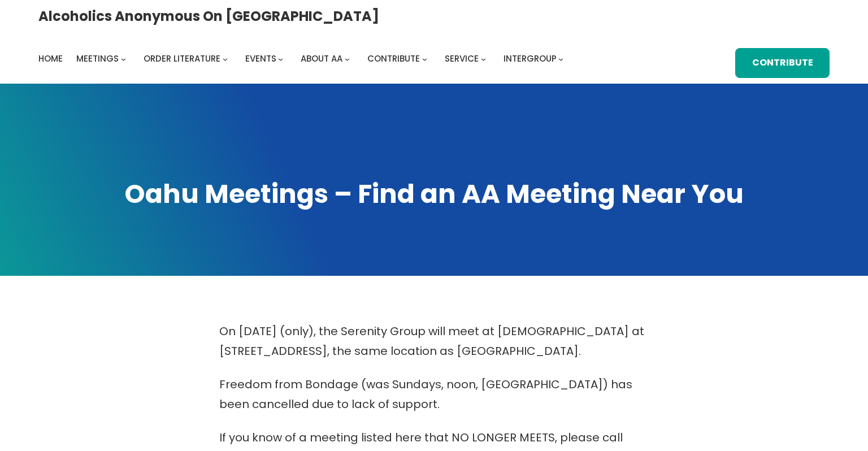  I want to click on button: Meetings submenu, so click(123, 59).